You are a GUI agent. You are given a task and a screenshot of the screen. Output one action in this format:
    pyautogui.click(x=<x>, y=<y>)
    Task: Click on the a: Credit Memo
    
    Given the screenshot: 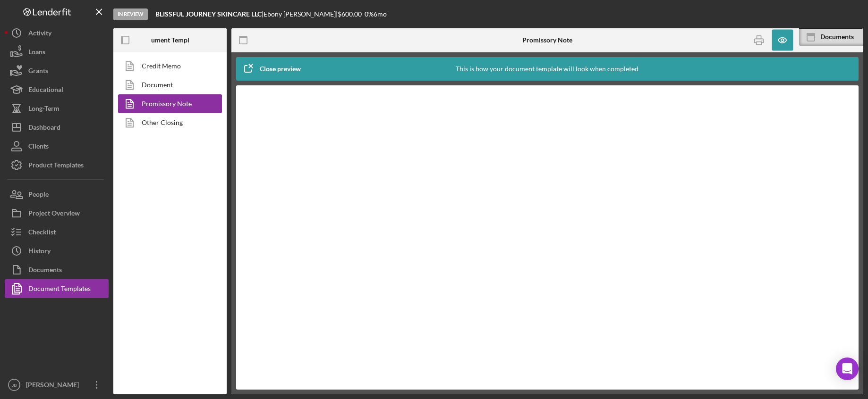 What is the action you would take?
    pyautogui.click(x=168, y=66)
    